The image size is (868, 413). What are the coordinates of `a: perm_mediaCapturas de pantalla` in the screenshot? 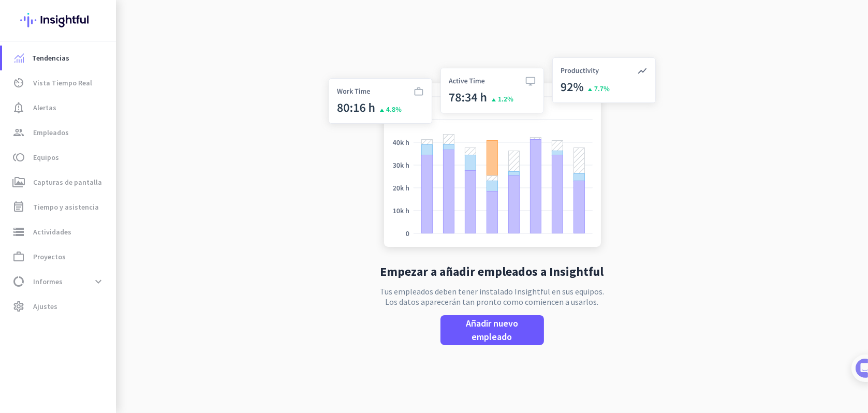 It's located at (59, 182).